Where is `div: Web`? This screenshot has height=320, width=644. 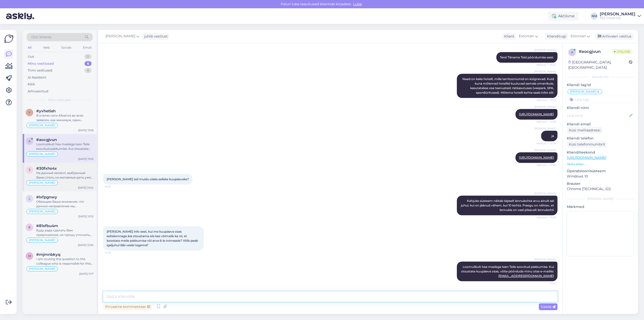
div: Web is located at coordinates (46, 48).